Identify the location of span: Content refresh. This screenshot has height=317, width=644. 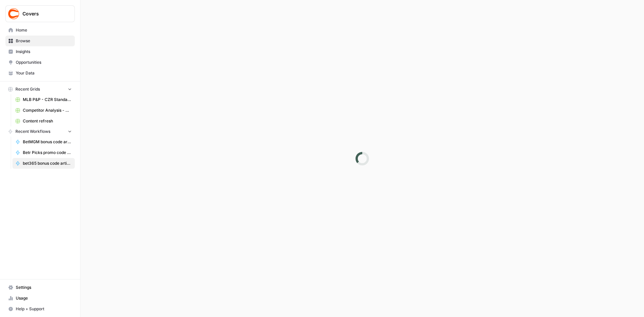
(47, 121).